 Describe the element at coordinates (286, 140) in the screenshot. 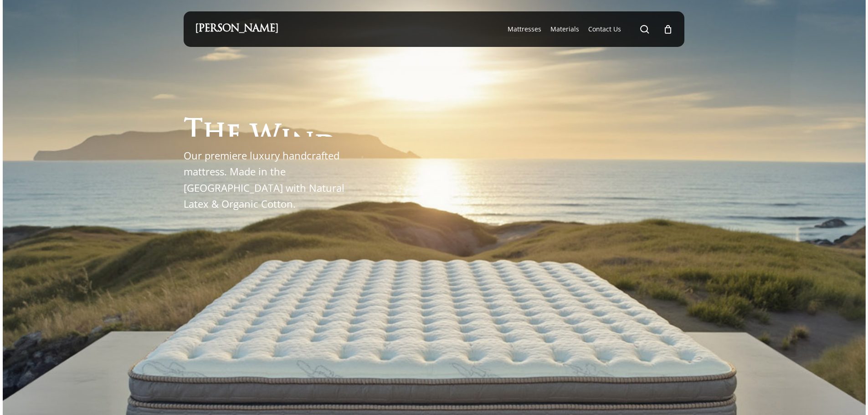

I see `span: i` at that location.